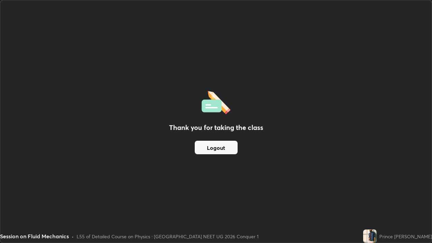  What do you see at coordinates (370, 236) in the screenshot?
I see `img: 96122d21c5e7463d91715a36403f4a25.jpg` at bounding box center [370, 236].